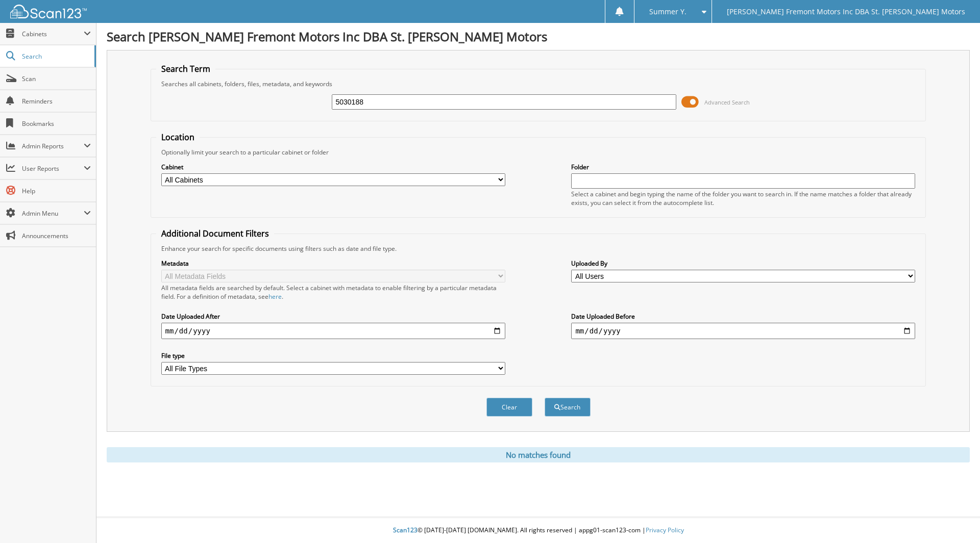 Image resolution: width=980 pixels, height=543 pixels. I want to click on legend: Search Term, so click(186, 69).